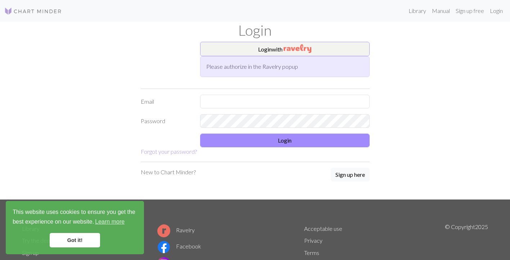  What do you see at coordinates (496, 11) in the screenshot?
I see `a: Login` at bounding box center [496, 11].